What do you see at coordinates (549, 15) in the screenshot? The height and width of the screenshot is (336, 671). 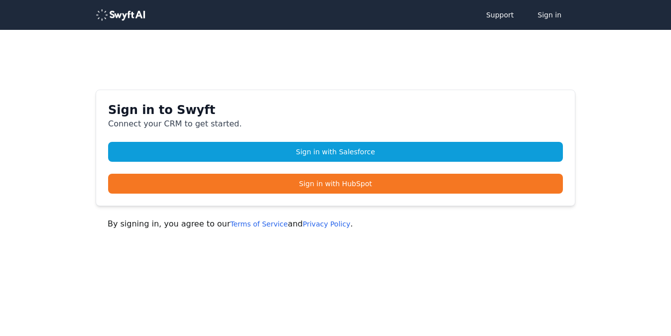 I see `button: Sign in` at bounding box center [549, 15].